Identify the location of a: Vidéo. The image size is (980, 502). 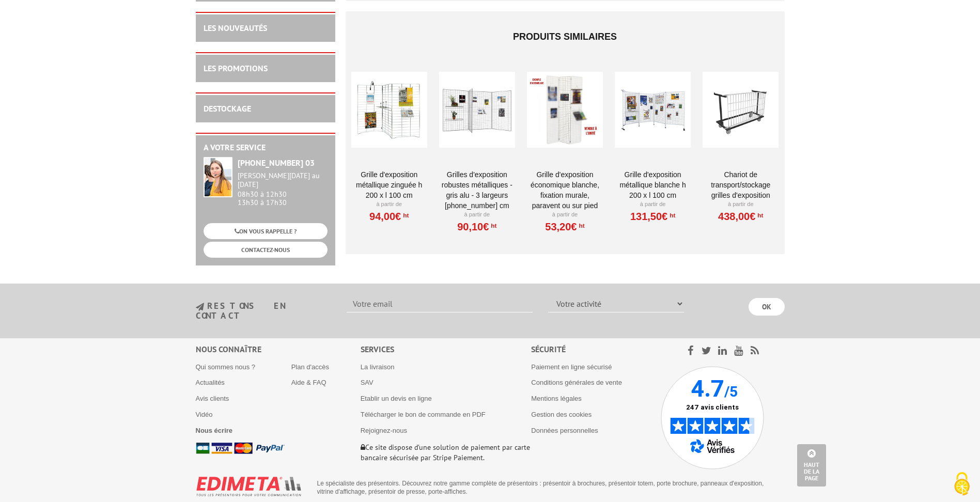
(204, 414).